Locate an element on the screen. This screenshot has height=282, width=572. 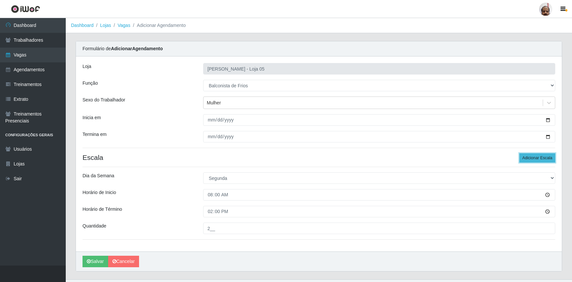
div: Mulher is located at coordinates (214, 103).